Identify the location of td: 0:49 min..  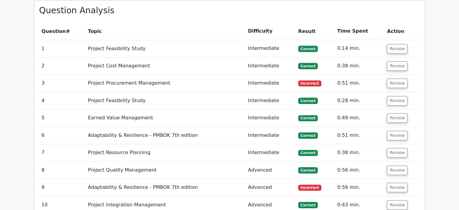
(359, 118).